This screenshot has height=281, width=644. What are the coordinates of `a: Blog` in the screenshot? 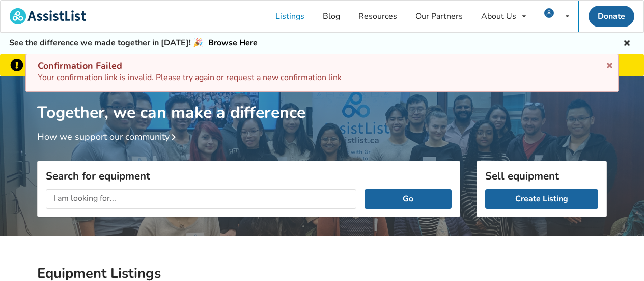 It's located at (332, 16).